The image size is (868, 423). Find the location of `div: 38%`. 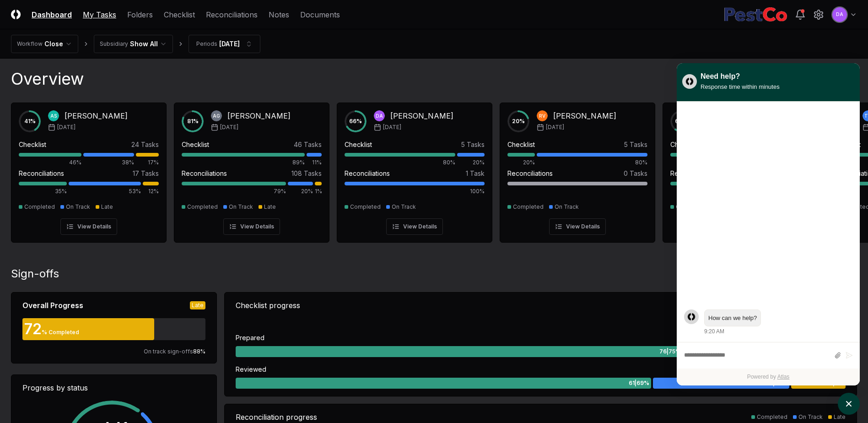

div: 38% is located at coordinates (109, 162).